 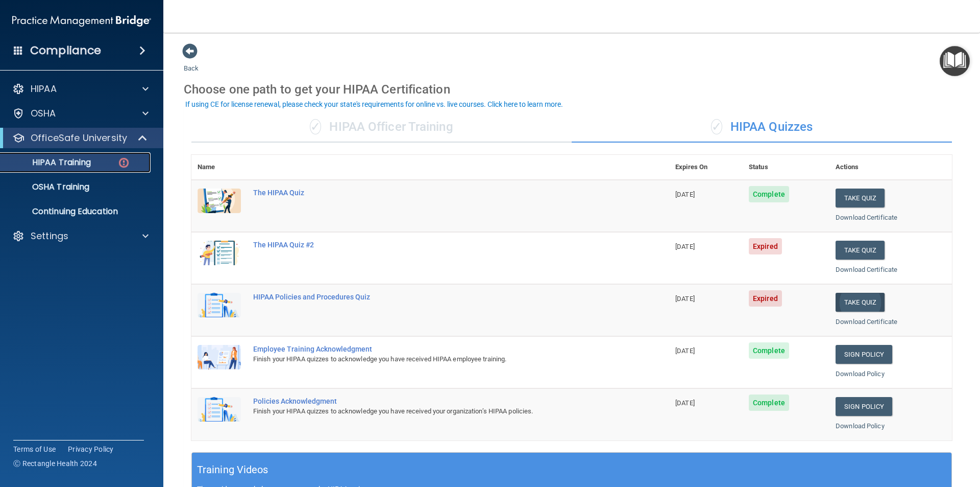 What do you see at coordinates (219, 167) in the screenshot?
I see `th: Name` at bounding box center [219, 167].